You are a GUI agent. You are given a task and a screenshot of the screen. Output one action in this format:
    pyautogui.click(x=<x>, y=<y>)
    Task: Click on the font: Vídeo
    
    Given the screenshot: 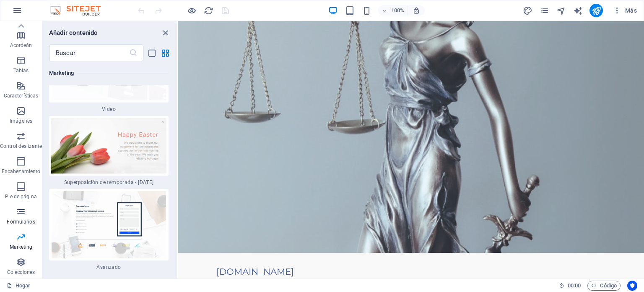 What is the action you would take?
    pyautogui.click(x=109, y=109)
    